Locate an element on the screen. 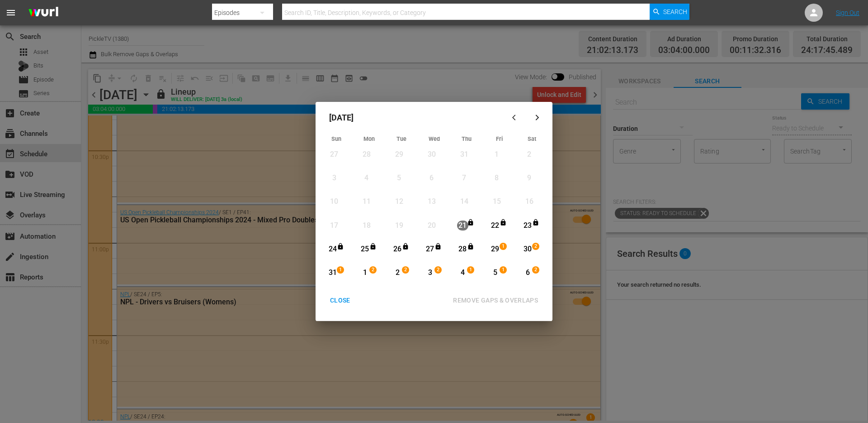 This screenshot has height=423, width=868. img: ans4CAIJ8jUAAAAAAAAAAAAAAAAAAAAAAAAgQb4GAAAAAAAAAAAAAAAAAAAAAAAAJMjXAAAAAAAAAAAAAAAAAAAAAAAAgAT5G... is located at coordinates (43, 13).